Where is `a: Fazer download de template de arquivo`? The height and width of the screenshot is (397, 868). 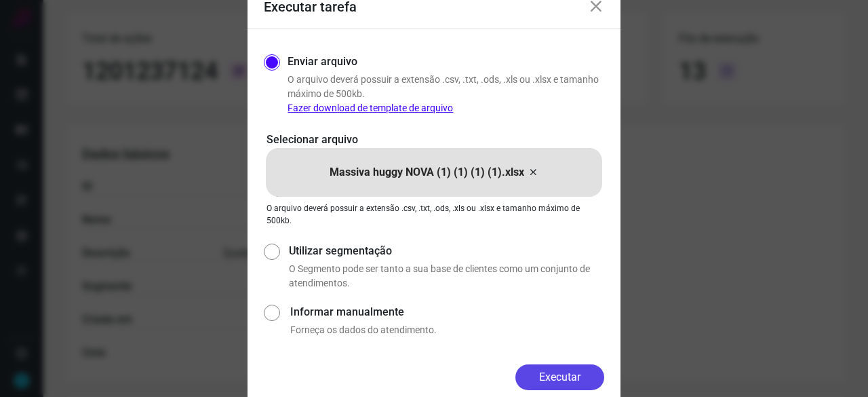 a: Fazer download de template de arquivo is located at coordinates (370, 108).